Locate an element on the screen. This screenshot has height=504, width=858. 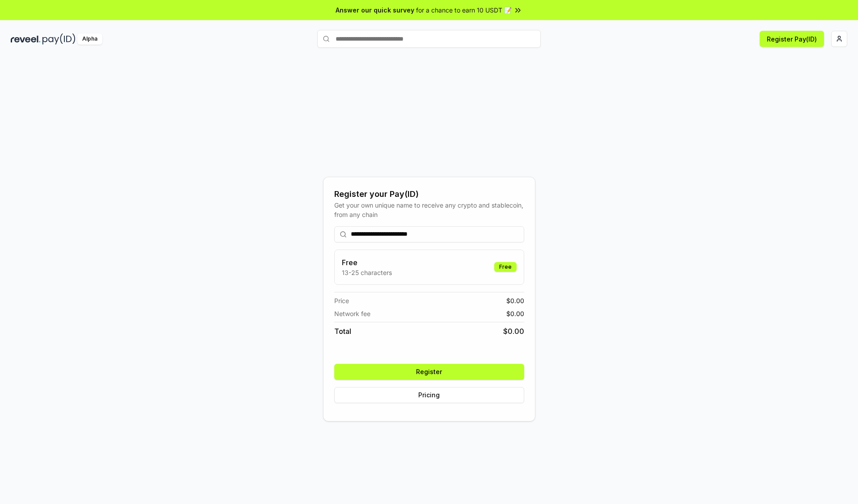
span: Price is located at coordinates (342, 301).